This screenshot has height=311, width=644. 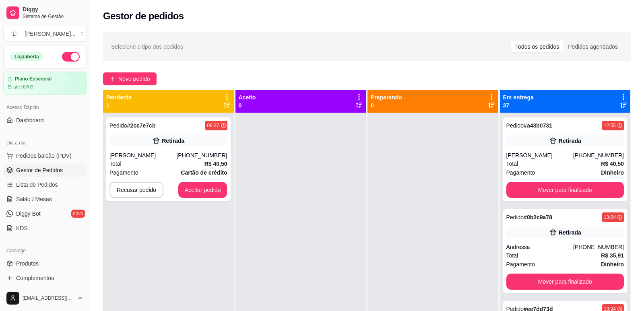 I want to click on button: Alterar Status, so click(x=71, y=56).